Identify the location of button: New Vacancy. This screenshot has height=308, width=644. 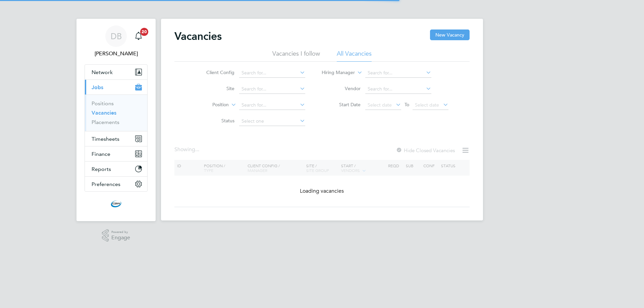
(449, 35).